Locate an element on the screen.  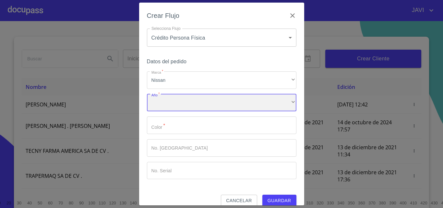
button: Cancelar is located at coordinates (239, 200).